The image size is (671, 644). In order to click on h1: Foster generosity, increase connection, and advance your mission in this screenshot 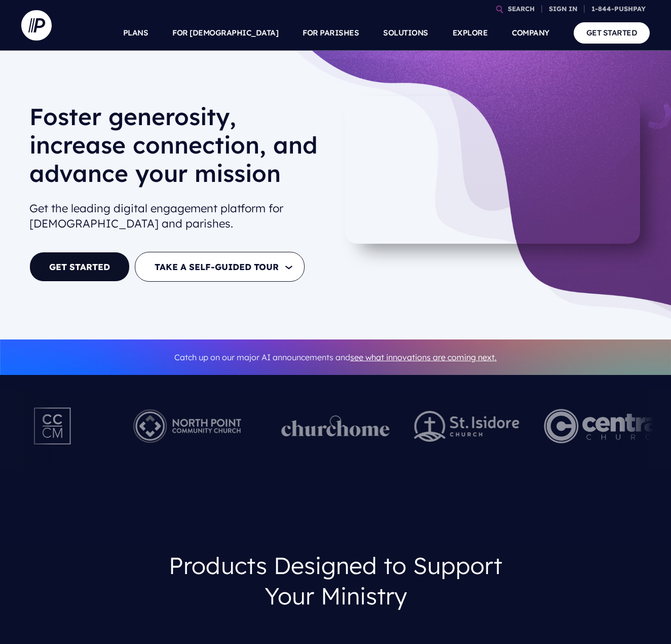, I will do `click(178, 149)`.